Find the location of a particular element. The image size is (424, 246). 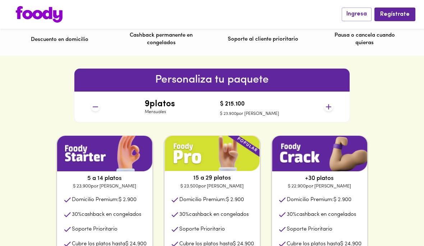

span: Ingresa is located at coordinates (356, 14).